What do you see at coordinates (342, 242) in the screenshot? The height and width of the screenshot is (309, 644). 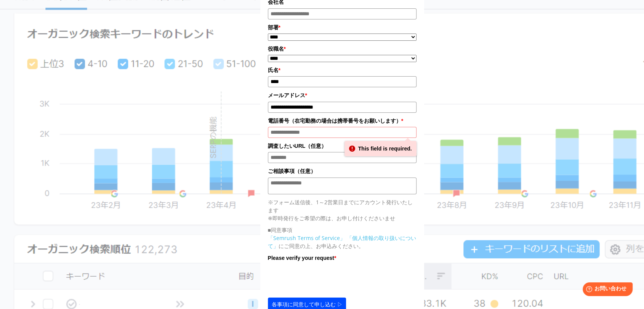 I see `a: 「個人情報の取り扱いについて」` at bounding box center [342, 242].